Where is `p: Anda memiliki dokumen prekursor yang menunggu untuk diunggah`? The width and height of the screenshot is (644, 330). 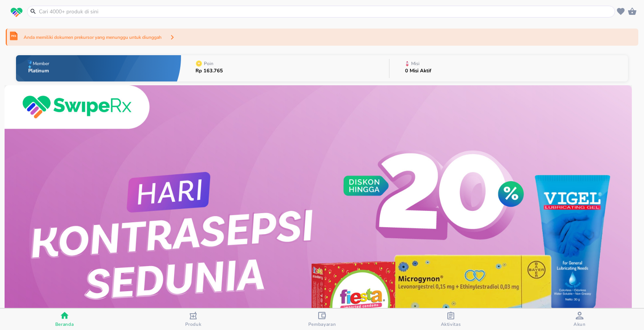 p: Anda memiliki dokumen prekursor yang menunggu untuk diunggah is located at coordinates (92, 37).